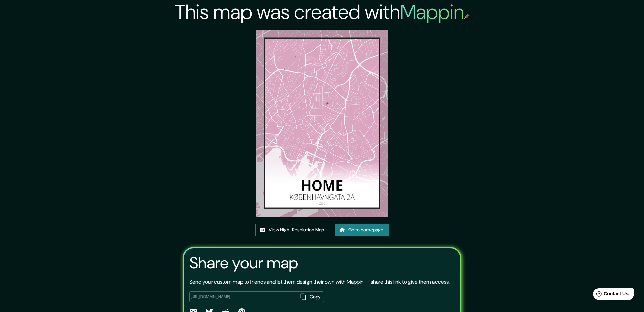 This screenshot has width=644, height=312. Describe the element at coordinates (467, 16) in the screenshot. I see `img: mappin-pin` at that location.